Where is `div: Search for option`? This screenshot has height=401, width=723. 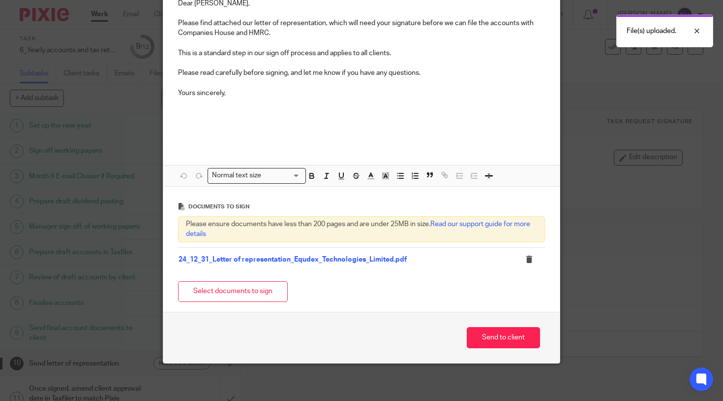 div: Search for option is located at coordinates (257, 175).